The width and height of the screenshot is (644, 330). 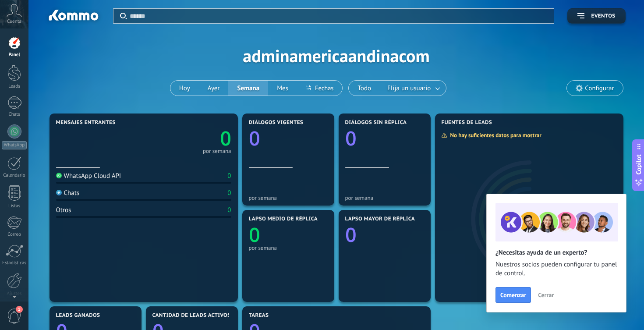 I want to click on span: Fuentes de leads, so click(x=467, y=123).